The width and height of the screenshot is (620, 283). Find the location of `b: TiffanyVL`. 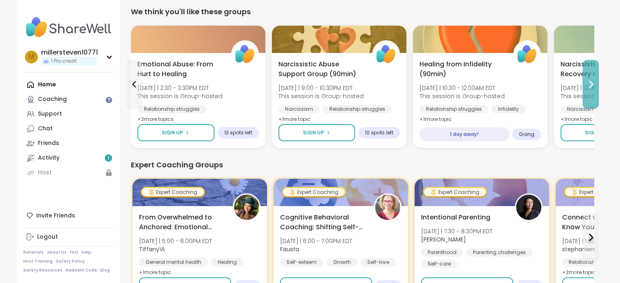

b: TiffanyVL is located at coordinates (152, 249).